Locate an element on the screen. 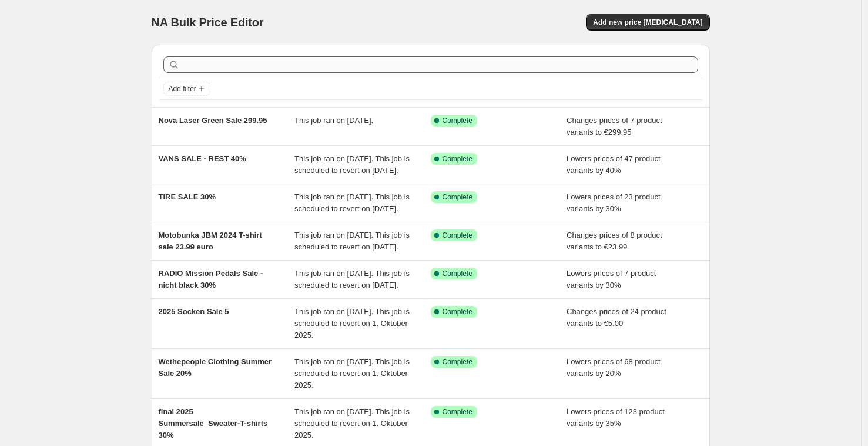  span: Wethepeople Clothing Summer Sale 20% is located at coordinates (215, 367).